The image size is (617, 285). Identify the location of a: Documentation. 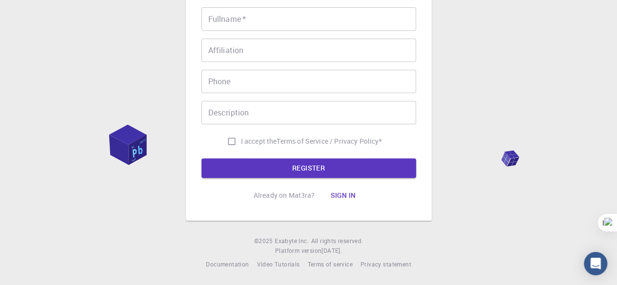
(227, 265).